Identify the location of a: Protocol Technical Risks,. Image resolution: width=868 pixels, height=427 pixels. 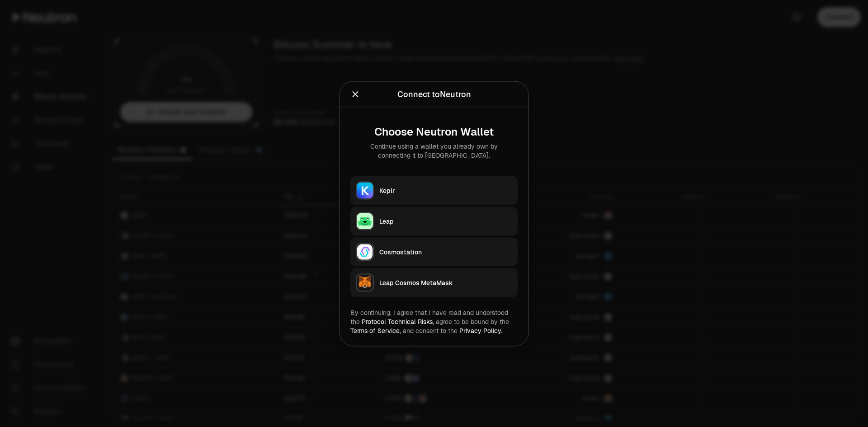
(398, 322).